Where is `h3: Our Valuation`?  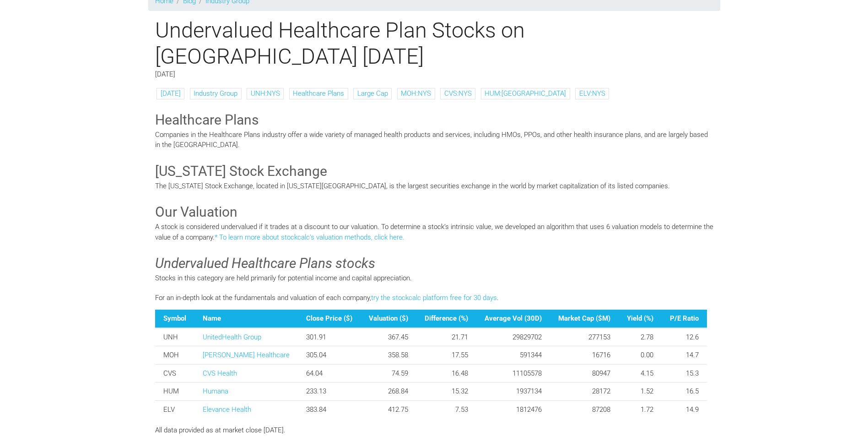 h3: Our Valuation is located at coordinates (434, 212).